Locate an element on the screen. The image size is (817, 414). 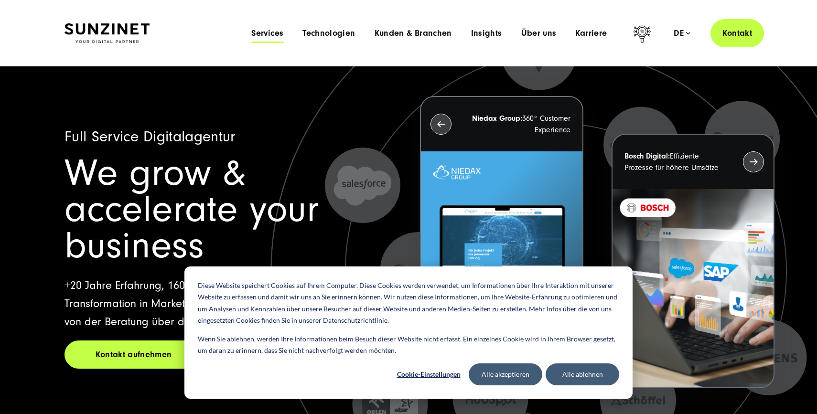
a: Kontakt aufnehmen is located at coordinates (134, 355).